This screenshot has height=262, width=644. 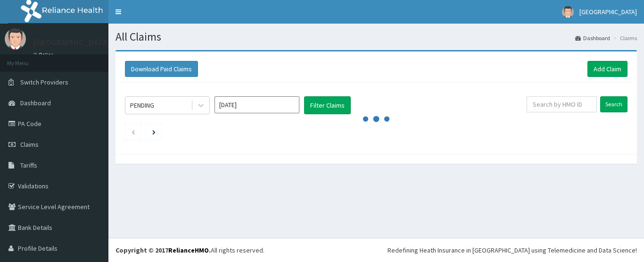 I want to click on a: Dashboard, so click(x=593, y=38).